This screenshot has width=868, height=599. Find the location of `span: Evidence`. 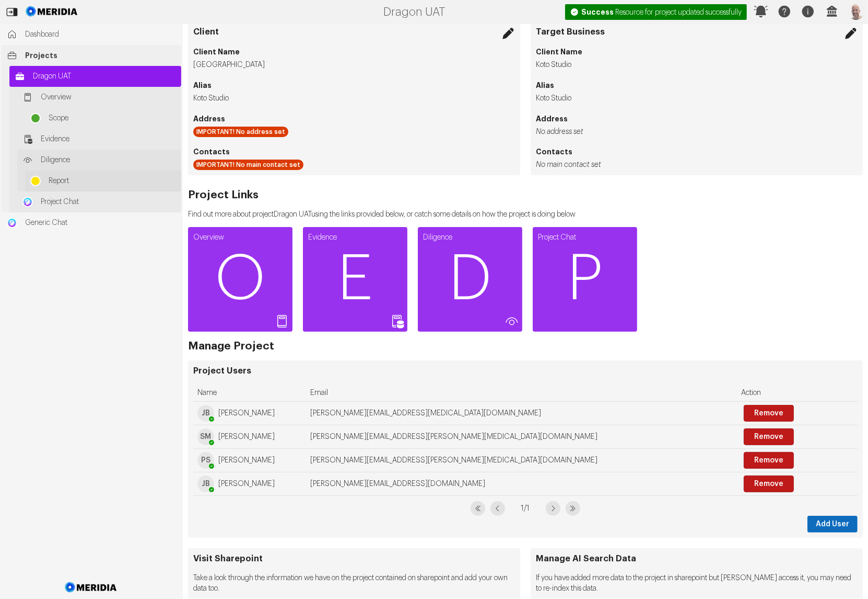

span: Evidence is located at coordinates (108, 139).